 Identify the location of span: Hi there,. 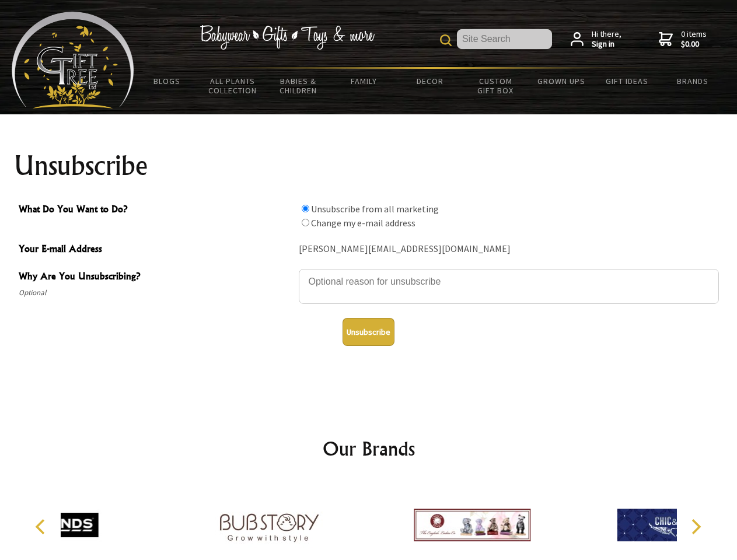
(606, 39).